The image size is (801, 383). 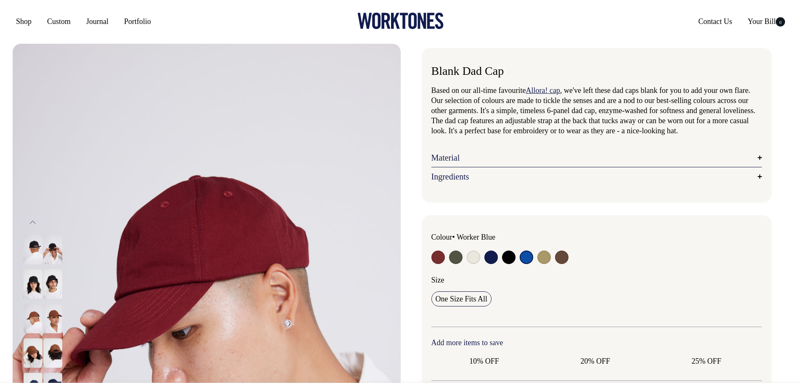 What do you see at coordinates (596, 361) in the screenshot?
I see `input: 20% OFF` at bounding box center [596, 361].